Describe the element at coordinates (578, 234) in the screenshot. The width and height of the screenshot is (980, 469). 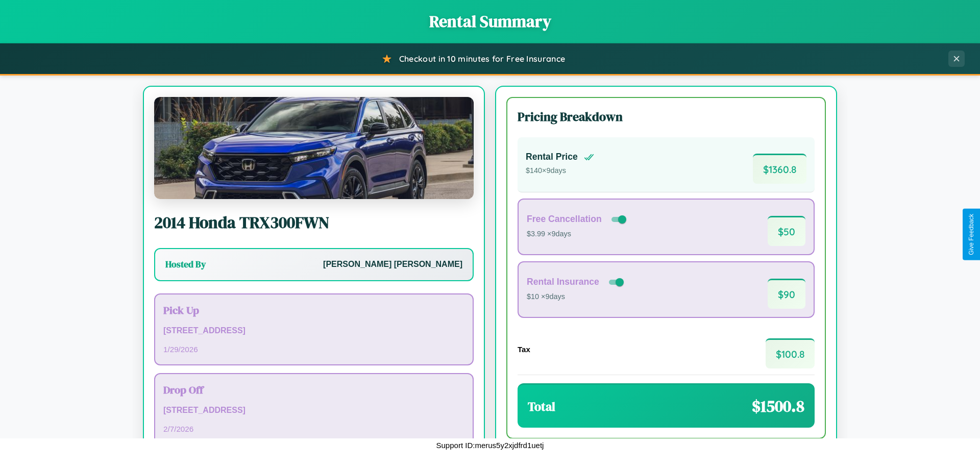
I see `p: $3.99 × 9 days` at that location.